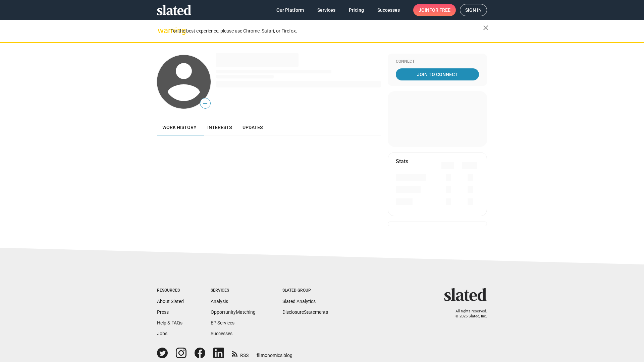 Image resolution: width=644 pixels, height=362 pixels. Describe the element at coordinates (434, 10) in the screenshot. I see `a: Joinfor free` at that location.